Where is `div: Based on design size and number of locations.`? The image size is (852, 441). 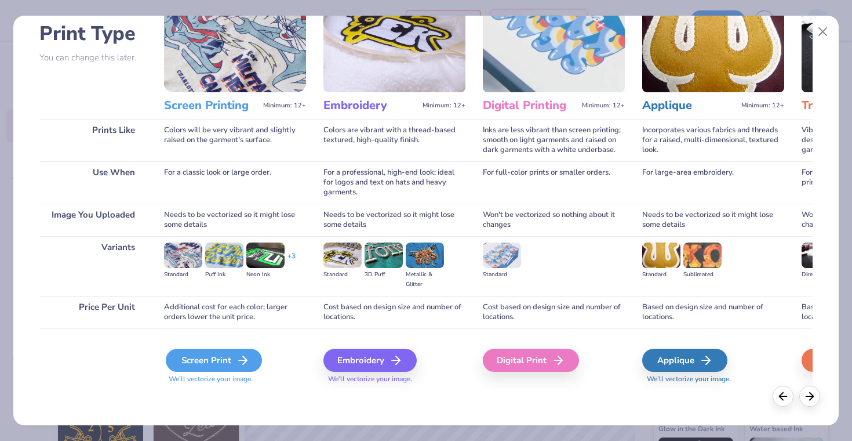
div: Based on design size and number of locations. is located at coordinates (713, 312).